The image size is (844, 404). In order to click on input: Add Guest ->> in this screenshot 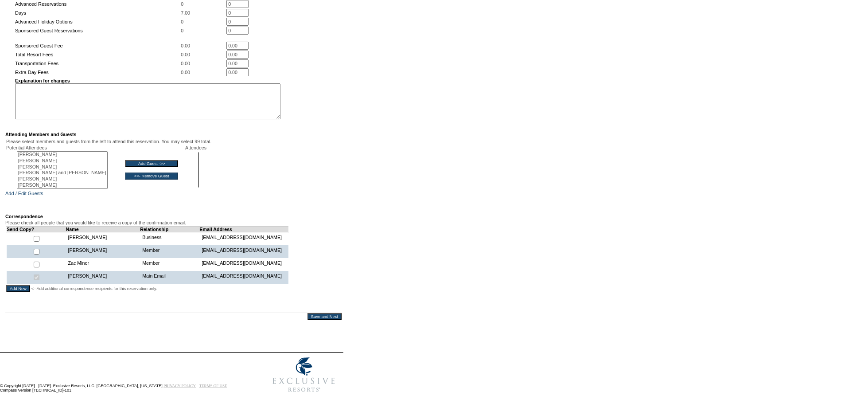, I will do `click(152, 163)`.